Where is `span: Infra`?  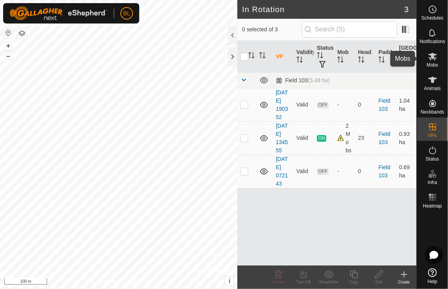 span: Infra is located at coordinates (432, 183).